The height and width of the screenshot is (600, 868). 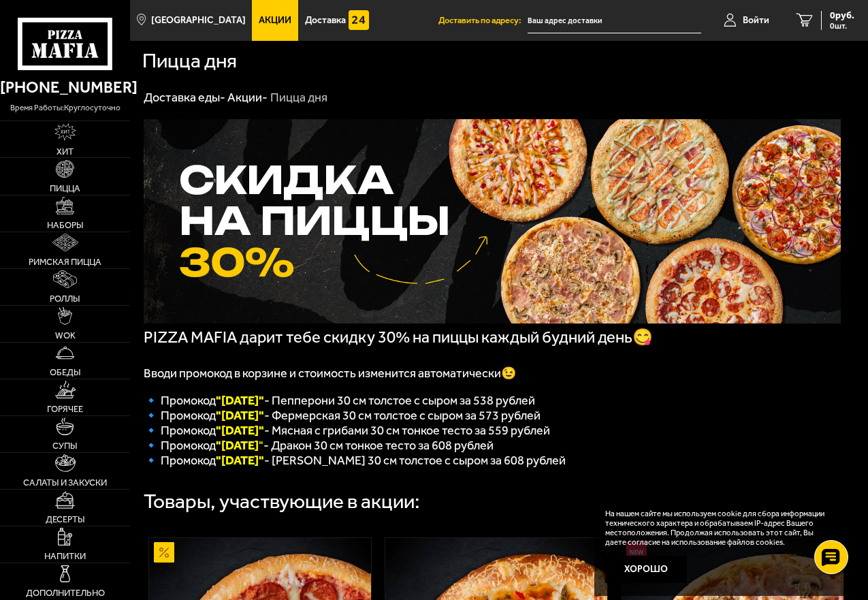 What do you see at coordinates (164, 552) in the screenshot?
I see `img: Акционный` at bounding box center [164, 552].